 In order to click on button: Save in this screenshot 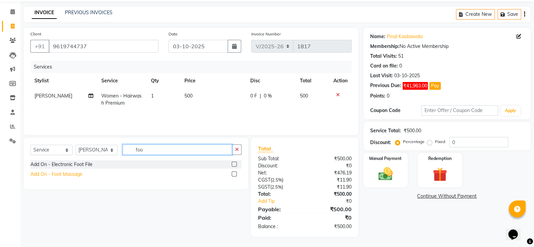, I will do `click(509, 14)`.